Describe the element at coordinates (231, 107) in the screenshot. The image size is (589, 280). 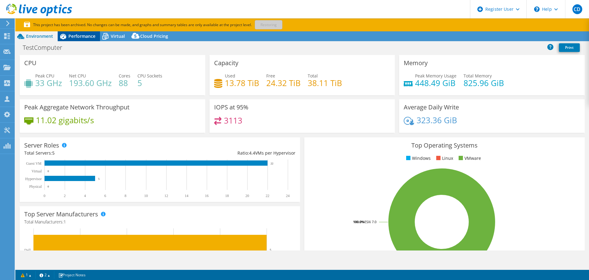
I see `h3: IOPS at 95%` at that location.